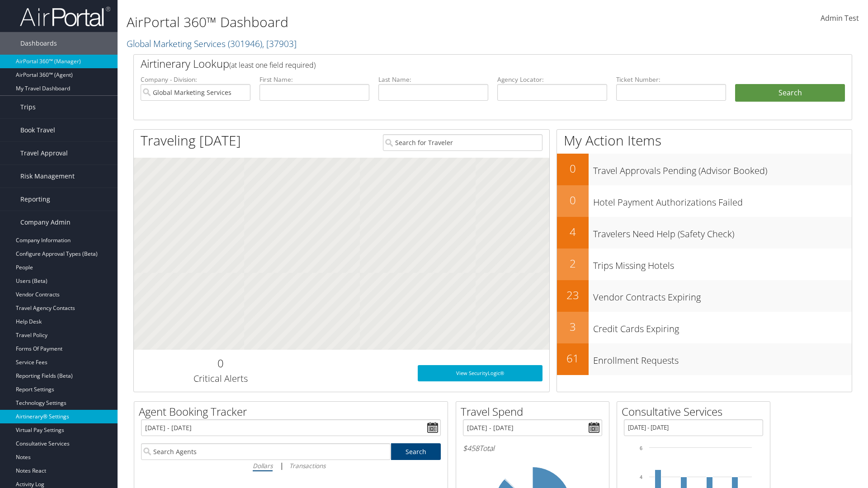  Describe the element at coordinates (704, 265) in the screenshot. I see `a: 2Trips Missing Hotels` at that location.